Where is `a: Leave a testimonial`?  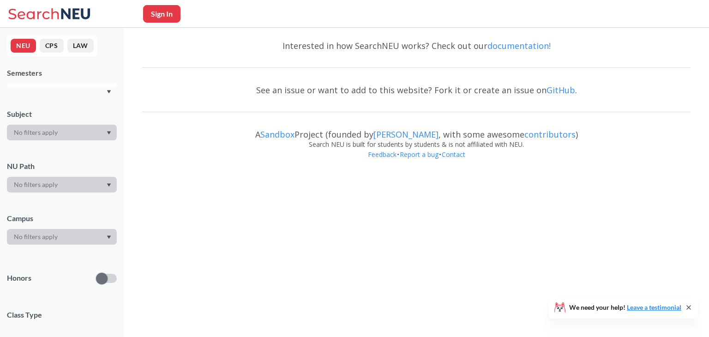 a: Leave a testimonial is located at coordinates (654, 307).